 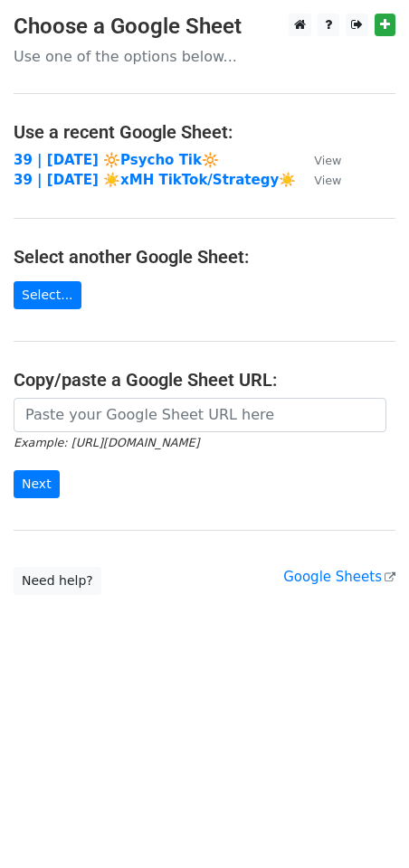 I want to click on h4: Select another Google Sheet:, so click(x=204, y=257).